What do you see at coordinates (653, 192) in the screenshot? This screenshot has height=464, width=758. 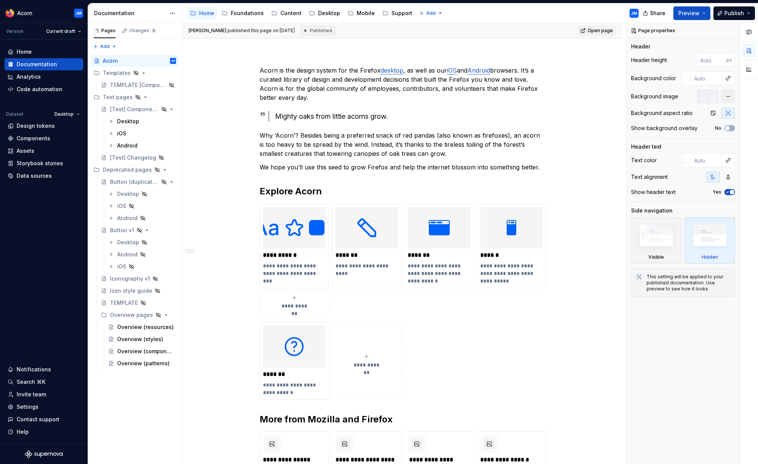 I see `div: Show header text` at bounding box center [653, 192].